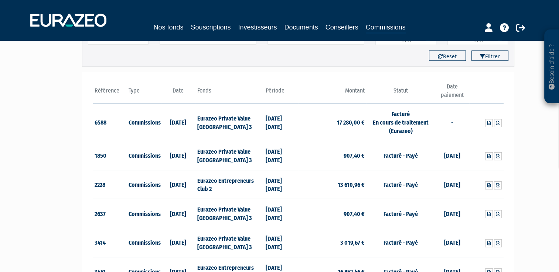  What do you see at coordinates (301, 27) in the screenshot?
I see `a: Documents` at bounding box center [301, 27].